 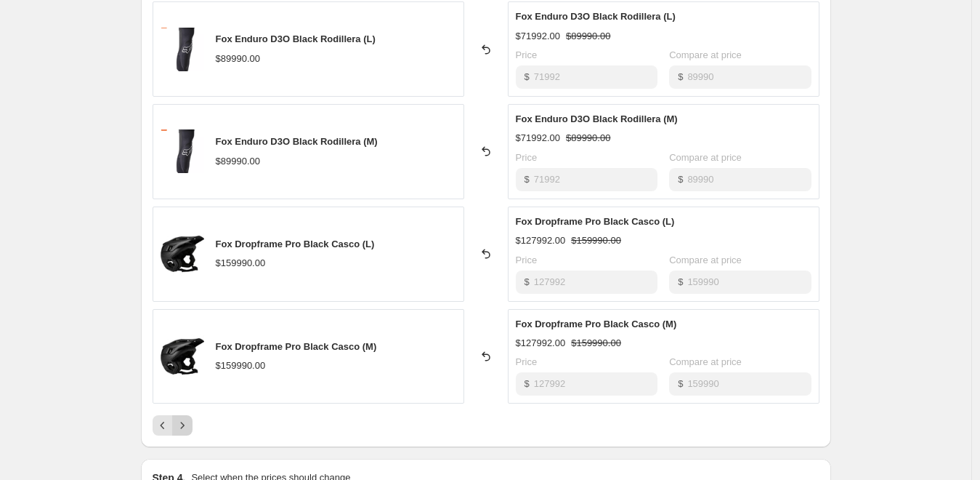 What do you see at coordinates (163, 425) in the screenshot?
I see `button: Previous` at bounding box center [163, 425].